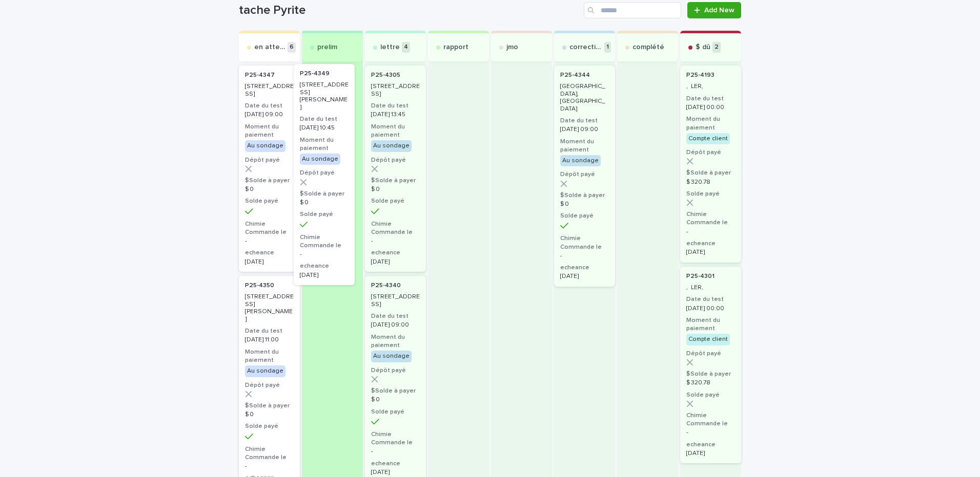 This screenshot has width=980, height=477. Describe the element at coordinates (409, 10) in the screenshot. I see `h1: tache Pyrite` at that location.